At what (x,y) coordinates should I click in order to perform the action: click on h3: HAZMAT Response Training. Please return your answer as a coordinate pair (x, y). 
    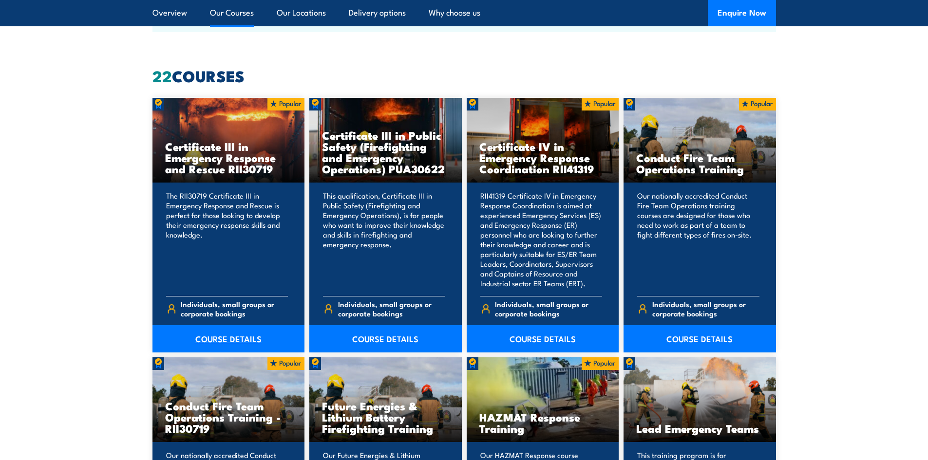
    Looking at the image, I should click on (543, 423).